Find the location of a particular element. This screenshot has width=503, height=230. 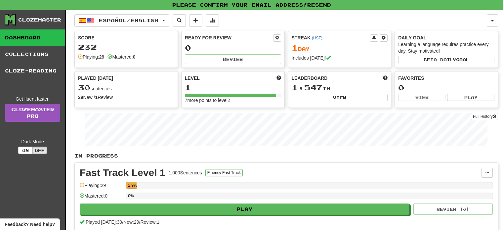

span: Leaderboard is located at coordinates (309, 78).